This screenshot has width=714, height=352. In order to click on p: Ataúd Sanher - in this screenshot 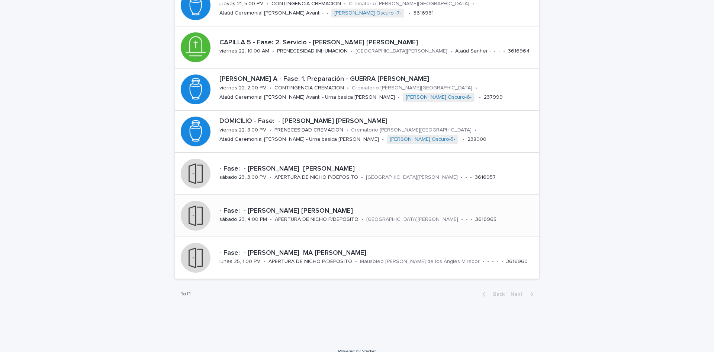, I will do `click(473, 51)`.